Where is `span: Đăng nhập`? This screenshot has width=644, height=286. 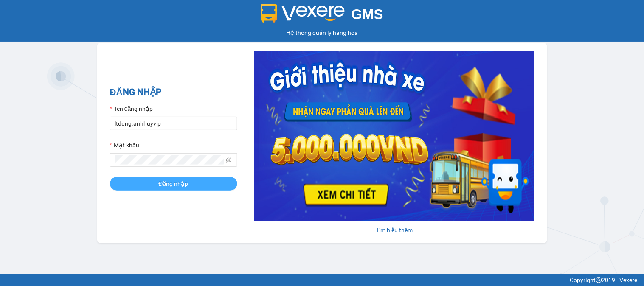 span: Đăng nhập is located at coordinates (174, 184).